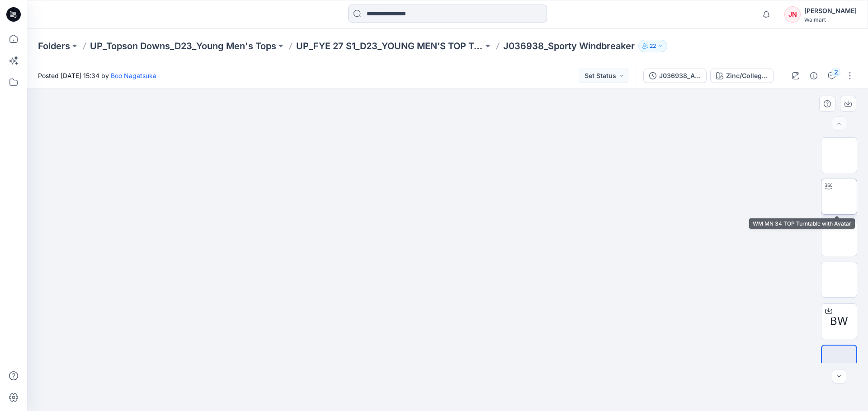 The width and height of the screenshot is (868, 411). I want to click on img: WM MN 34 TOP Front wo Avatar, so click(839, 238).